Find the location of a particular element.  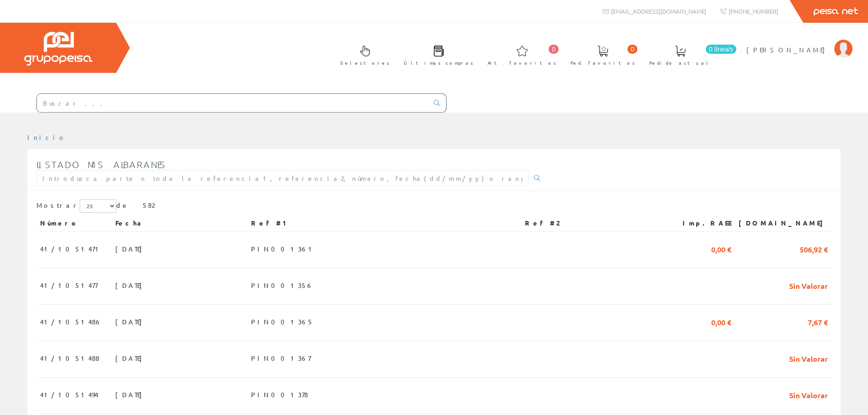

label: Mostrar is located at coordinates (76, 206).